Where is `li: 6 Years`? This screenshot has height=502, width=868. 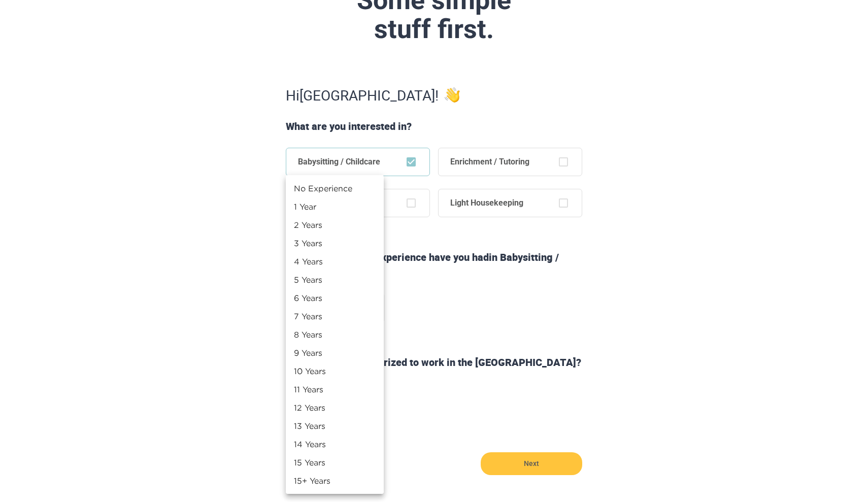
li: 6 Years is located at coordinates (335, 298).